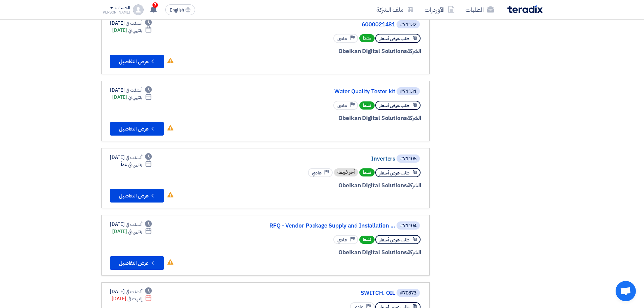 Image resolution: width=644 pixels, height=308 pixels. I want to click on button: English, so click(180, 10).